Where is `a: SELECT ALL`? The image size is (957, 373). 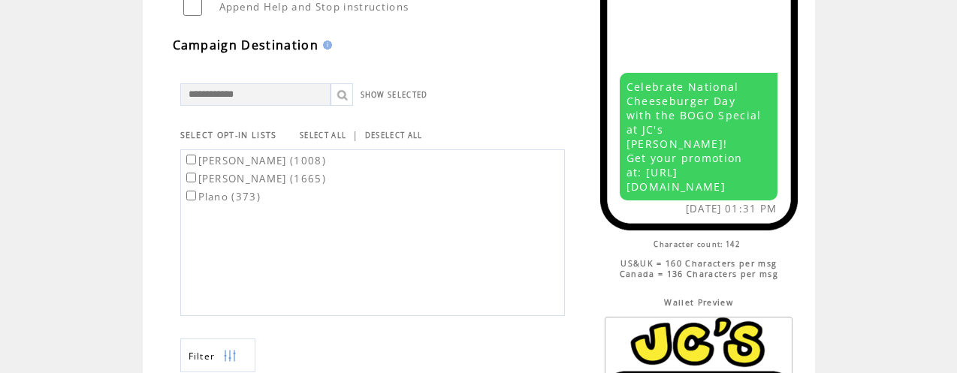 a: SELECT ALL is located at coordinates (323, 135).